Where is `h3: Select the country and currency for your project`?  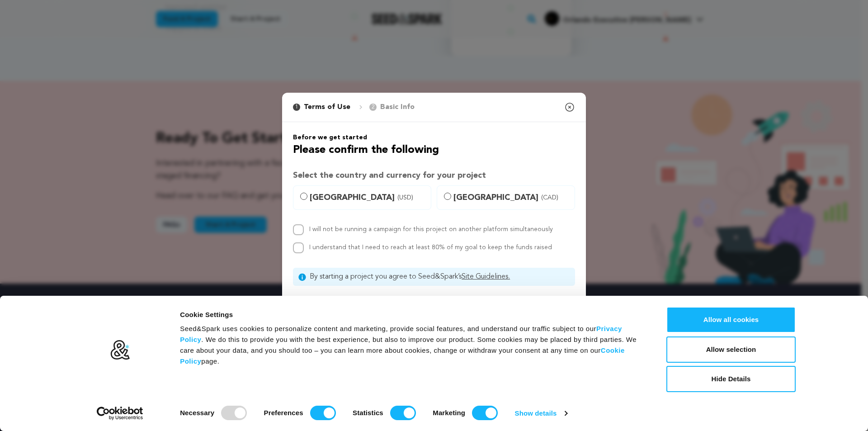
h3: Select the country and currency for your project is located at coordinates (434, 175).